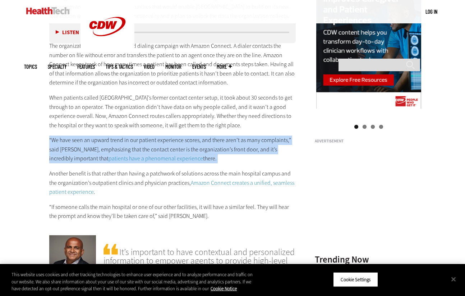 The width and height of the screenshot is (465, 296). Describe the element at coordinates (372, 126) in the screenshot. I see `a: 3` at that location.